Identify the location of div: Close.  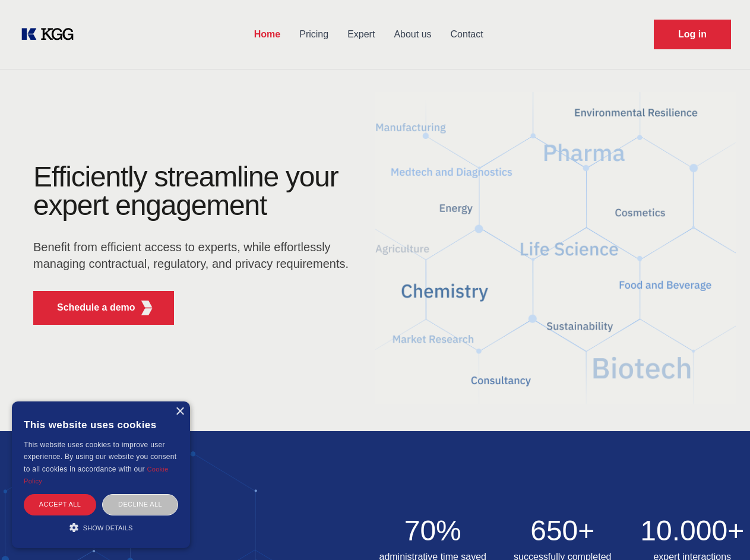
(179, 412).